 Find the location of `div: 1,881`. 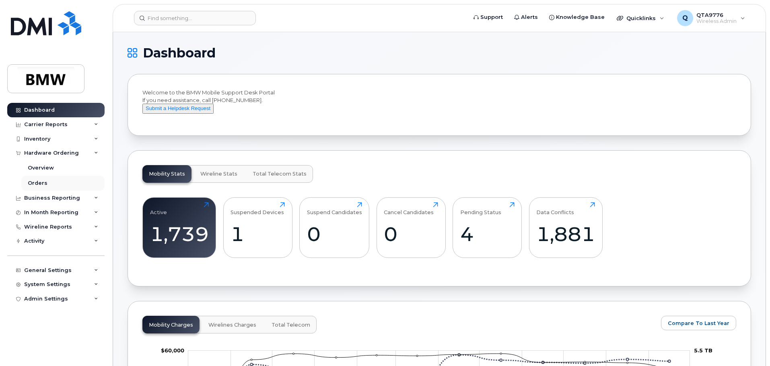

div: 1,881 is located at coordinates (565, 234).